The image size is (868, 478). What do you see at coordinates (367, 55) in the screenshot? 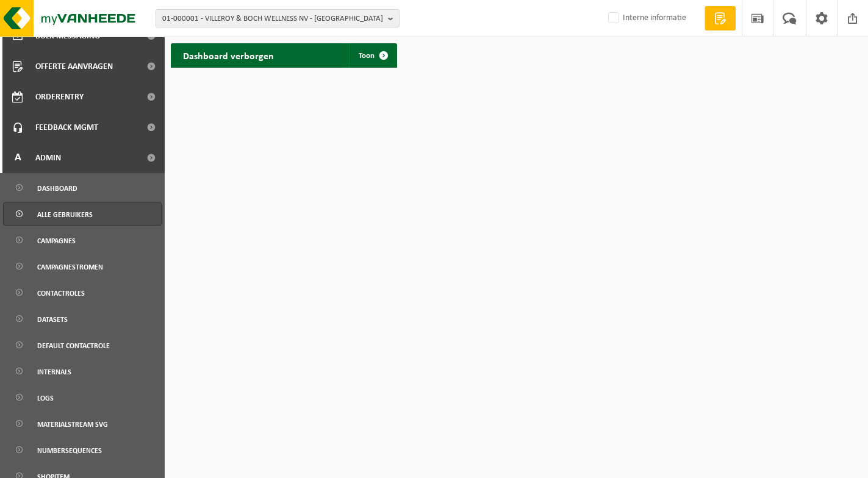
I see `span: Toon` at bounding box center [367, 55].